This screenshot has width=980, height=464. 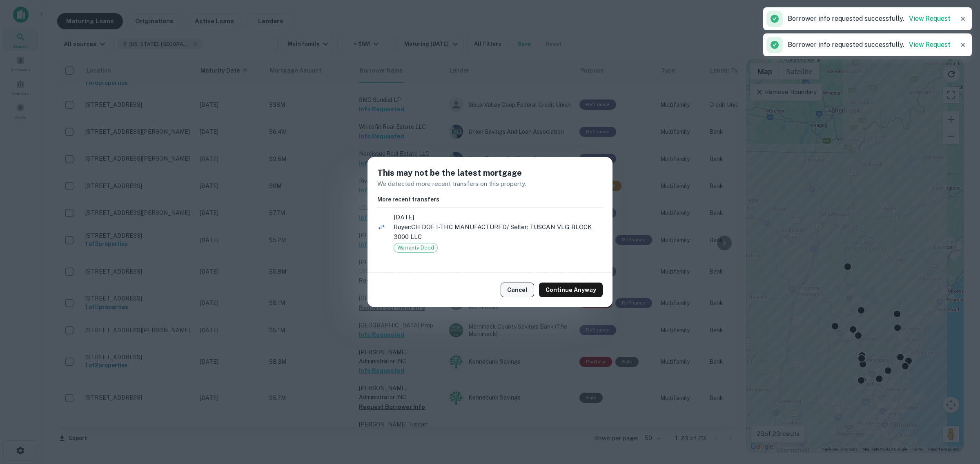 What do you see at coordinates (498, 232) in the screenshot?
I see `p: Buyer: CH DOF I-THC MANUFACTURED / Seller: TUSCAN VLG BLOCK 3000 LLC` at bounding box center [498, 232].